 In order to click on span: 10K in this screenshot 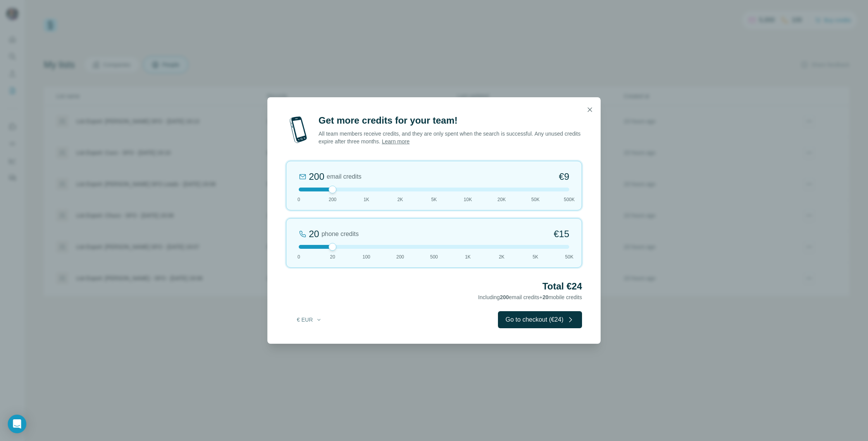, I will do `click(468, 200)`.